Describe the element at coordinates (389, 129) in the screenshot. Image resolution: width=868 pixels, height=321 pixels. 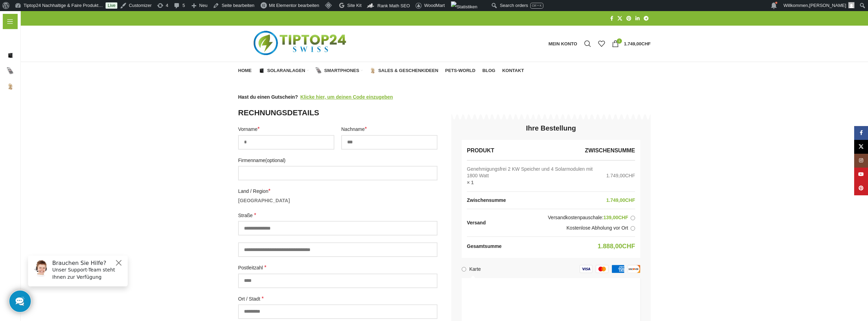
I see `label: Nachname` at that location.